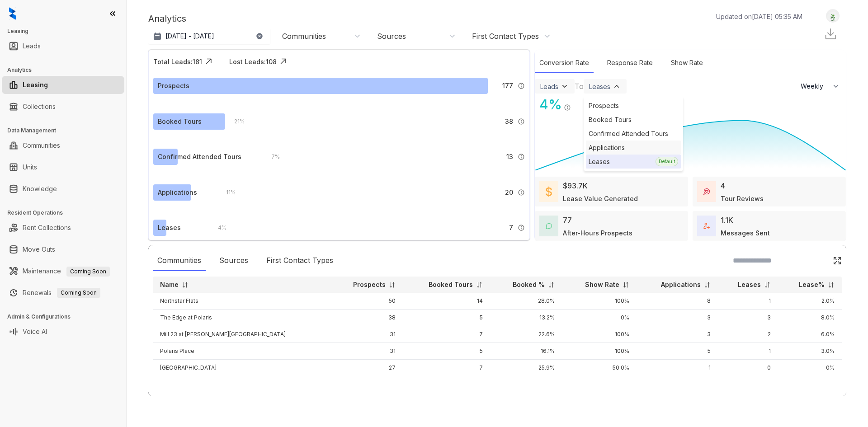 Image resolution: width=868 pixels, height=427 pixels. Describe the element at coordinates (446, 334) in the screenshot. I see `td: 7` at that location.